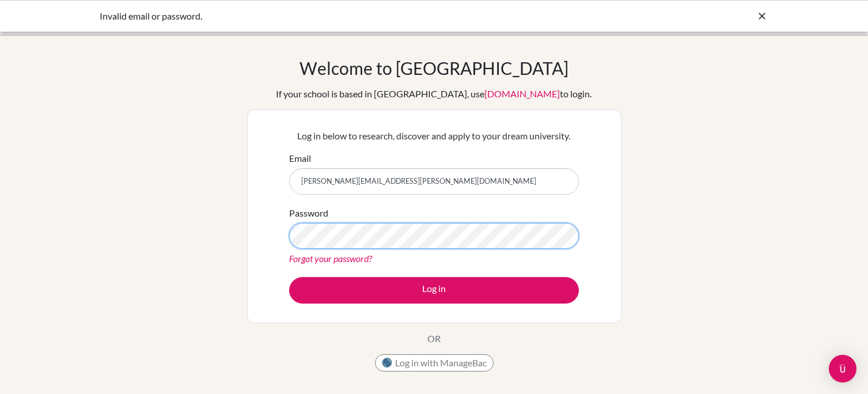  I want to click on p: Log in below to research, discover and apply to your dream university., so click(434, 136).